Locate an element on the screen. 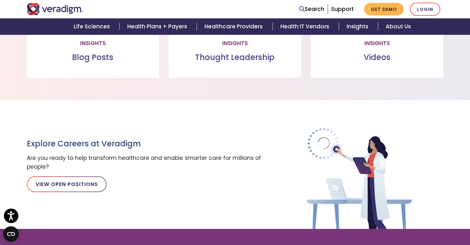 The image size is (470, 245). a: Search is located at coordinates (312, 9).